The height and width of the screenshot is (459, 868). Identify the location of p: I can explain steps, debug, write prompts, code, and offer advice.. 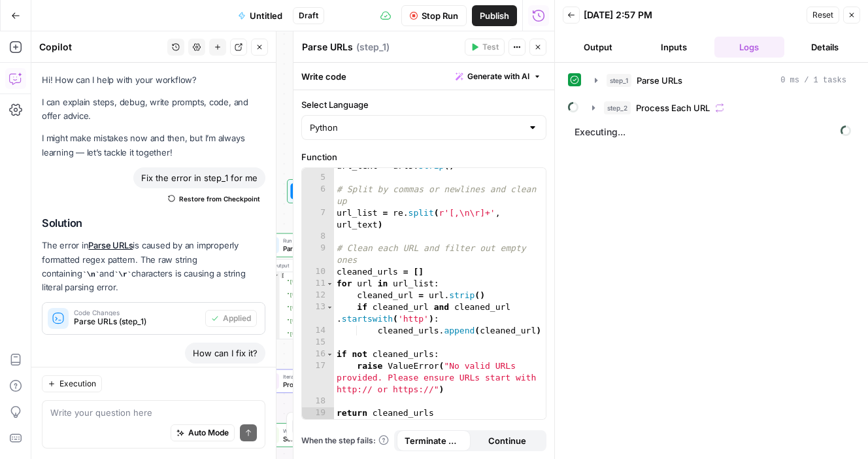
(153, 109).